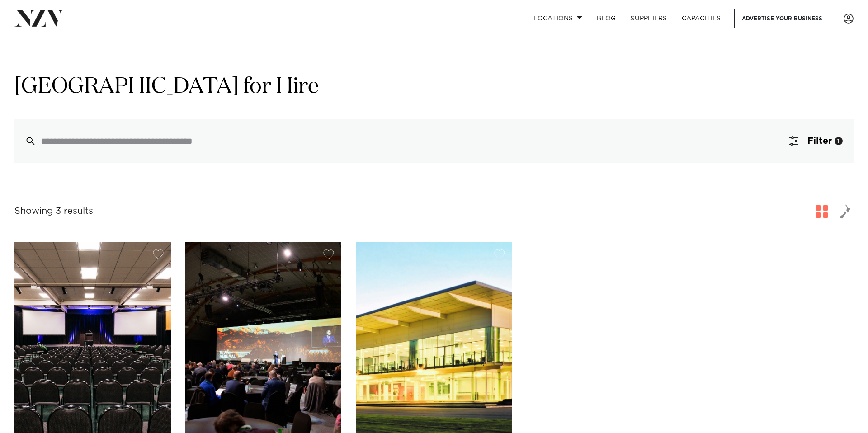  Describe the element at coordinates (648, 18) in the screenshot. I see `a: SUPPLIERS` at that location.